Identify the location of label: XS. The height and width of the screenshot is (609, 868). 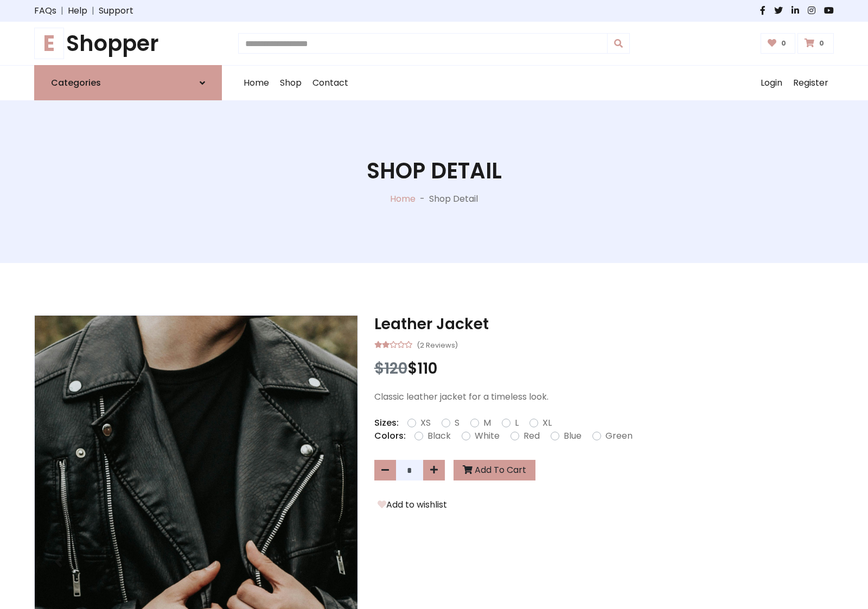
(425, 424).